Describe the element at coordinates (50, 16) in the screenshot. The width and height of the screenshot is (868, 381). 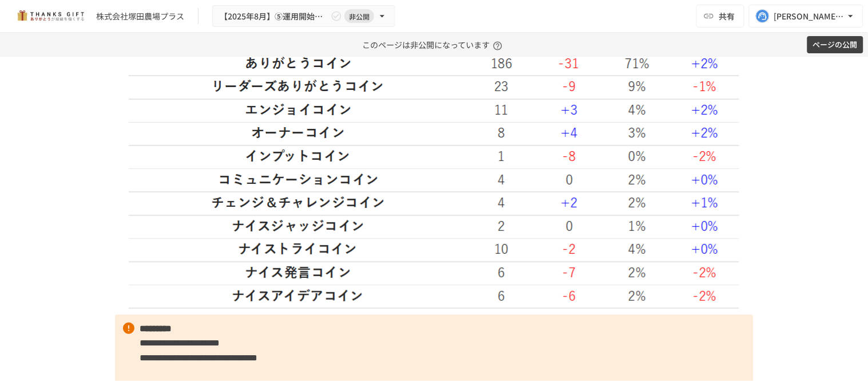
I see `img: mMP1OxWUAhQbsRWCurg7vIHe5HqDpP7qZo7fRoNLXQh` at that location.